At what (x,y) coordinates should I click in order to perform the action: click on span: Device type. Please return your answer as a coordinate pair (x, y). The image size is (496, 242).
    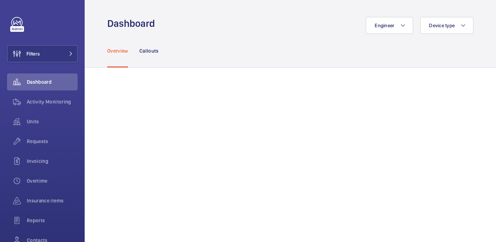
    Looking at the image, I should click on (442, 25).